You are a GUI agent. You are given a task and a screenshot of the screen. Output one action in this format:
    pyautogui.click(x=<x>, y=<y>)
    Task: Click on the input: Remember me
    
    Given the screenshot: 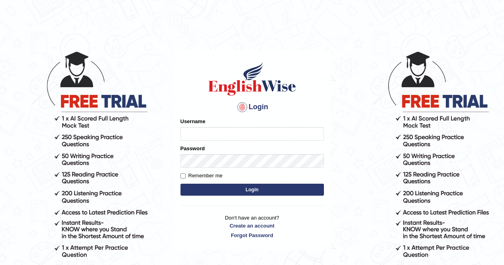 What is the action you would take?
    pyautogui.click(x=183, y=176)
    